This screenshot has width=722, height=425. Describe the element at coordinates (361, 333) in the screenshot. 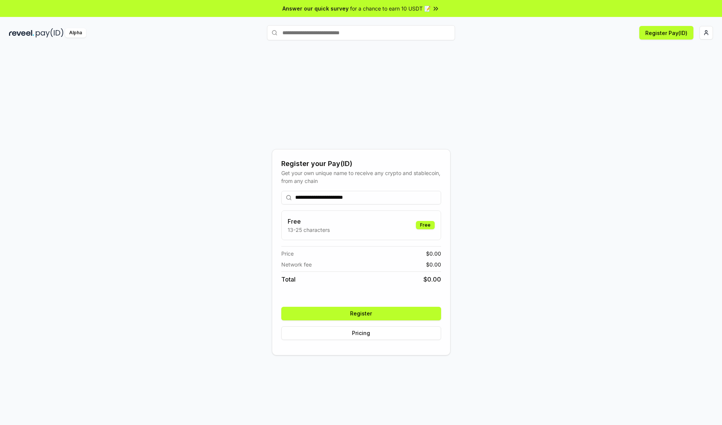

I see `button: Pricing` at that location.